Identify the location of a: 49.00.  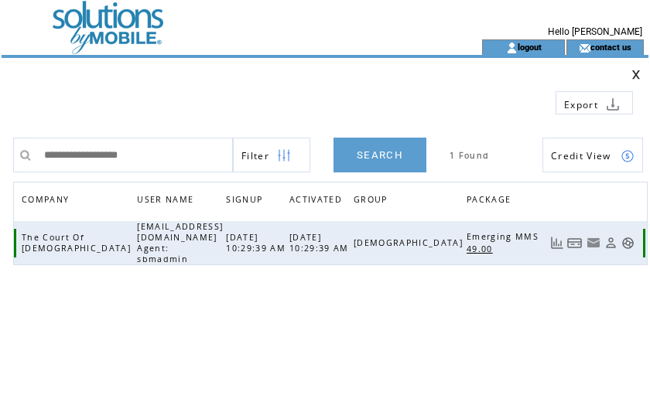
(483, 248).